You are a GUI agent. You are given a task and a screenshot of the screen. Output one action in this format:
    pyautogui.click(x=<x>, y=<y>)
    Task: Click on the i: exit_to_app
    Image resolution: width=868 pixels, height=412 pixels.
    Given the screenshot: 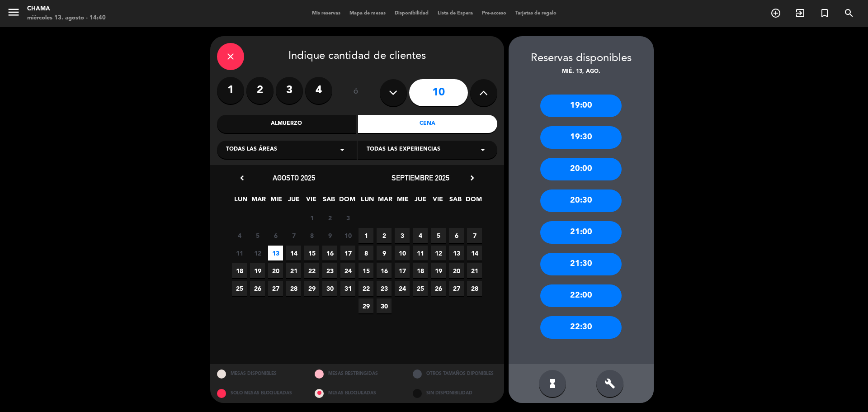 What is the action you would take?
    pyautogui.click(x=800, y=13)
    